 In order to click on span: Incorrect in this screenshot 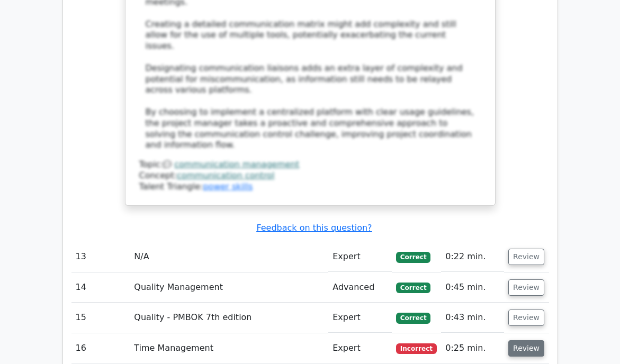, I will do `click(416, 349)`.